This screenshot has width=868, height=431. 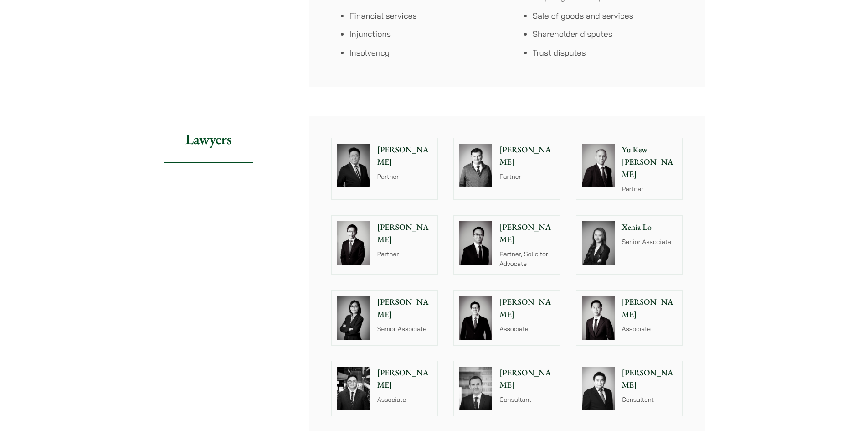 What do you see at coordinates (354, 243) in the screenshot?
I see `img: Henry Ma photo` at bounding box center [354, 243].